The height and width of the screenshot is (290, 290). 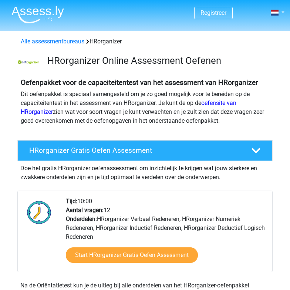 What do you see at coordinates (135, 150) in the screenshot?
I see `h4: HRorganizer Gratis Oefen Assessment` at bounding box center [135, 150].